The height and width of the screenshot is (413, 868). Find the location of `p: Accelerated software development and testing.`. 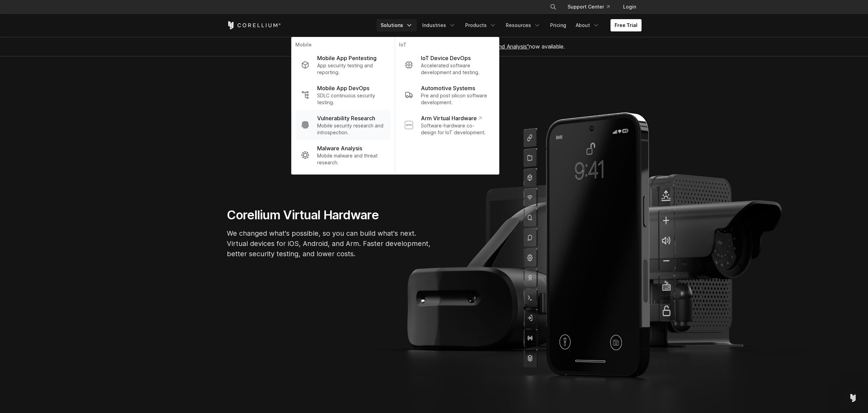

p: Accelerated software development and testing. is located at coordinates (455, 69).